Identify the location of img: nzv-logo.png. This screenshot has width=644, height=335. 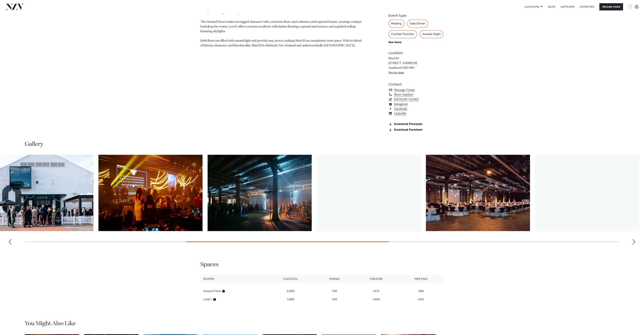
(15, 7).